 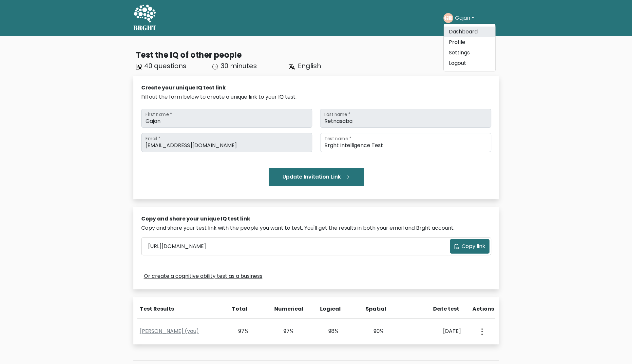 I want to click on a: Logout, so click(x=470, y=63).